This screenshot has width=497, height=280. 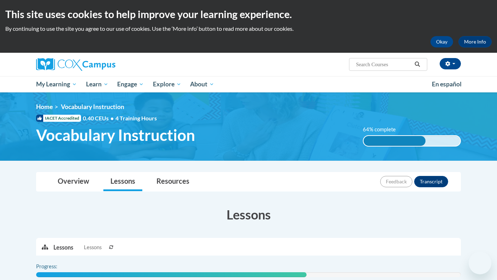 I want to click on a: Explore, so click(x=167, y=84).